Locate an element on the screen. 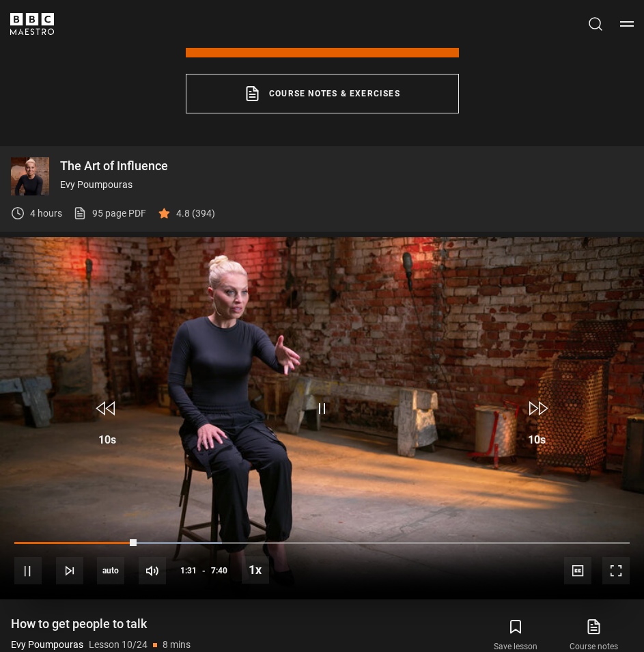  a: BBC Maestro is located at coordinates (32, 24).